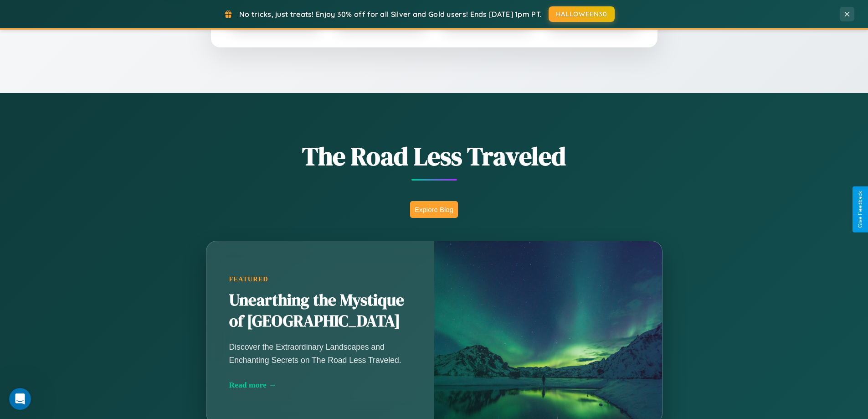  Describe the element at coordinates (321, 353) in the screenshot. I see `p: Discover the Extraordinary Landscapes and Enchanting Secrets on The Road Less Traveled.` at that location.